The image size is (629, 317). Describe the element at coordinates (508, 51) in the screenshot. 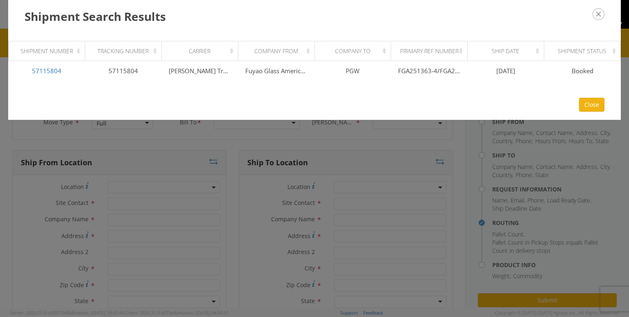

I see `div: Ship Date` at that location.